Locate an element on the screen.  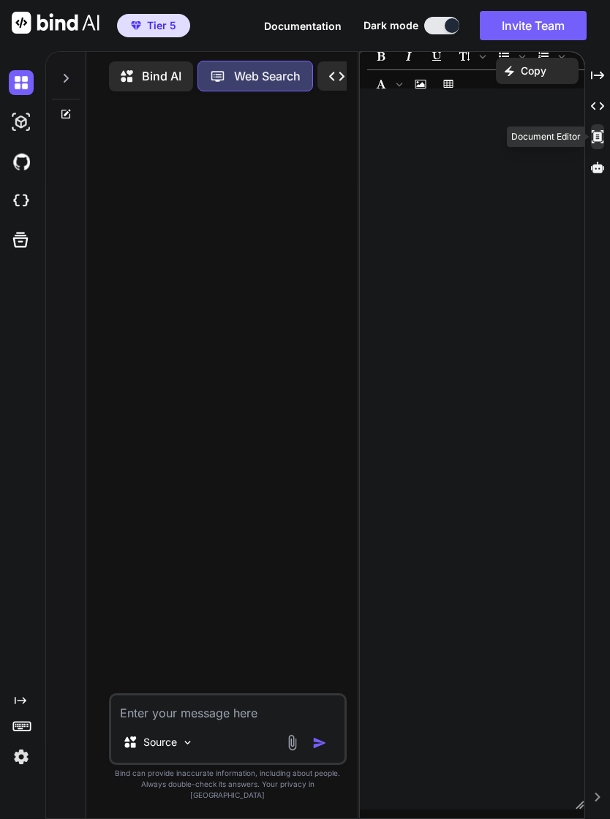
span: Font size is located at coordinates (470, 56).